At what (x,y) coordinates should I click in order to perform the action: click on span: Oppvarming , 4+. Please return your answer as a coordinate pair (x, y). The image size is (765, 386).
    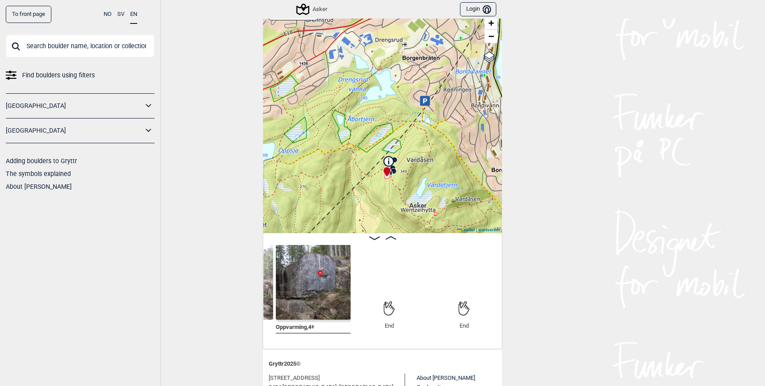
    Looking at the image, I should click on (295, 326).